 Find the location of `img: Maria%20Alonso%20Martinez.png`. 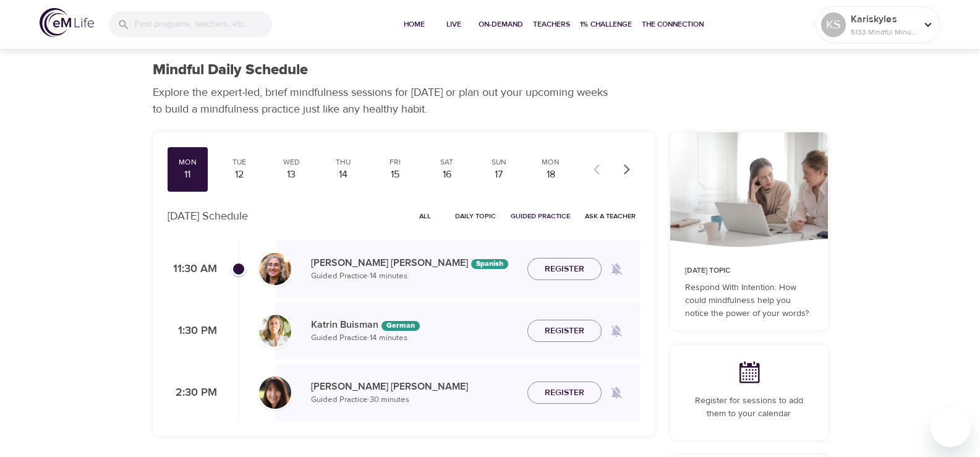

img: Maria%20Alonso%20Martinez.png is located at coordinates (275, 269).